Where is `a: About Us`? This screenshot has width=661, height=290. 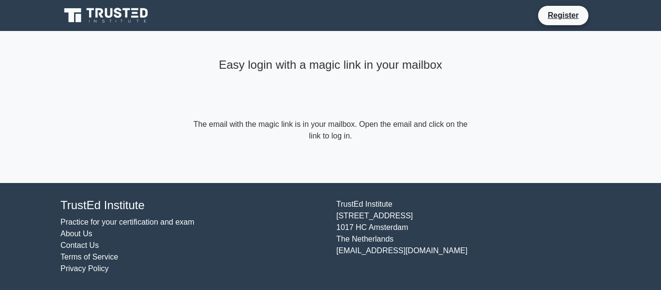
a: About Us is located at coordinates (76, 233).